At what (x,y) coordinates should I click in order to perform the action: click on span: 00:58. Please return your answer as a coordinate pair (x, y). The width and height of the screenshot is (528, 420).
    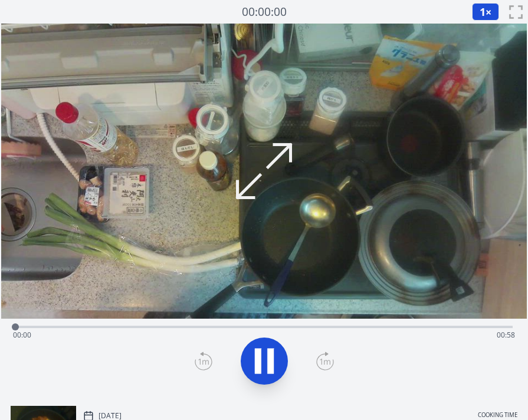
    Looking at the image, I should click on (506, 335).